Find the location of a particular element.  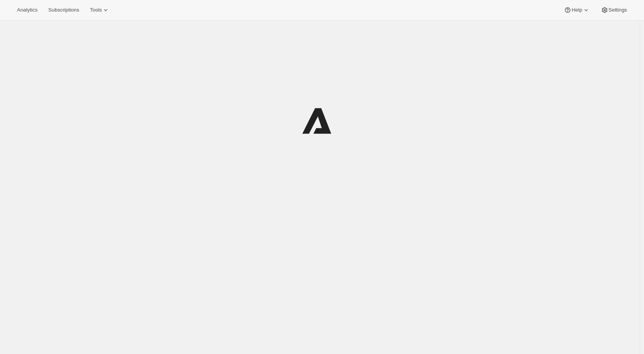

span: Tools is located at coordinates (95, 10).